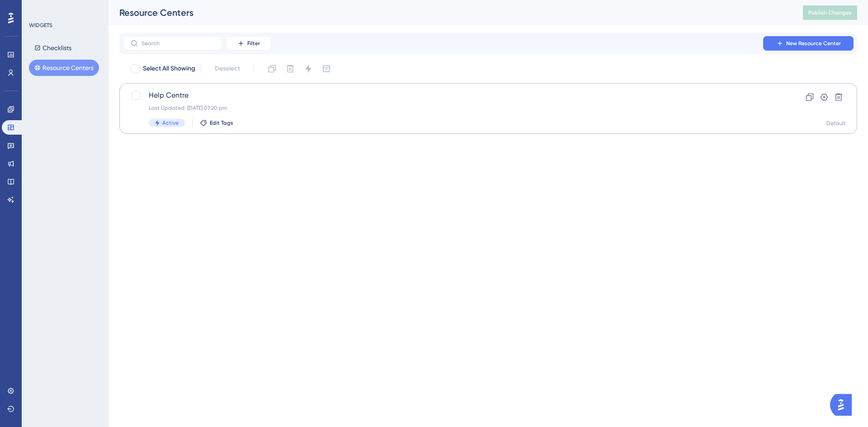 This screenshot has height=427, width=868. What do you see at coordinates (216, 123) in the screenshot?
I see `button: Edit Tags` at bounding box center [216, 123].